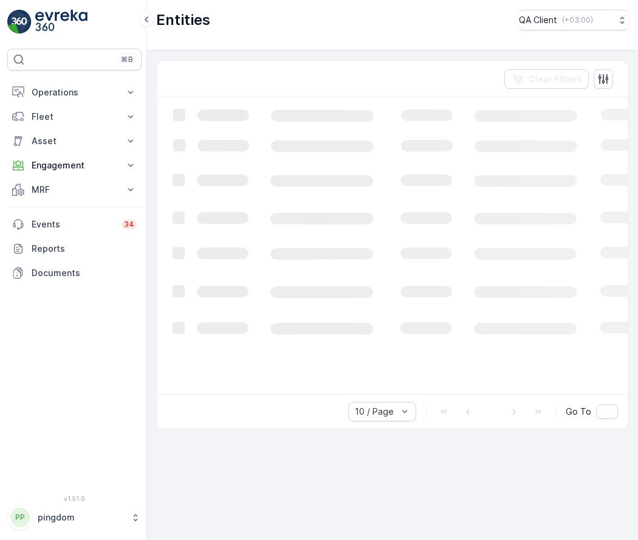 Image resolution: width=638 pixels, height=540 pixels. Describe the element at coordinates (74, 141) in the screenshot. I see `button: Asset` at that location.